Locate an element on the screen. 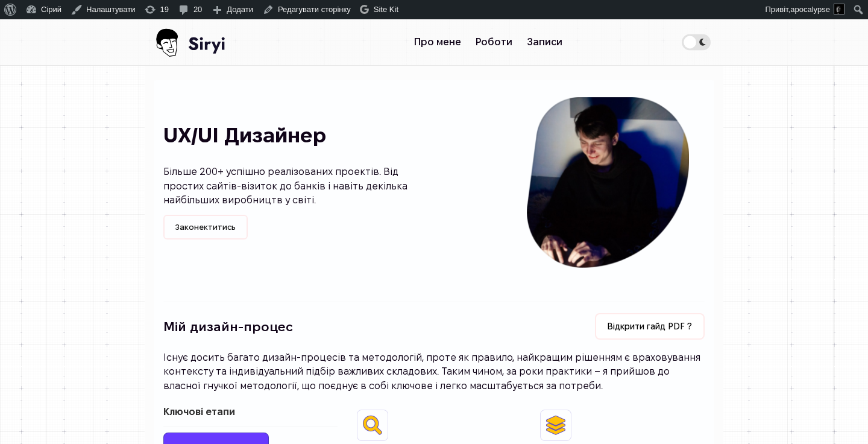  img: Сірий is located at coordinates (193, 42).